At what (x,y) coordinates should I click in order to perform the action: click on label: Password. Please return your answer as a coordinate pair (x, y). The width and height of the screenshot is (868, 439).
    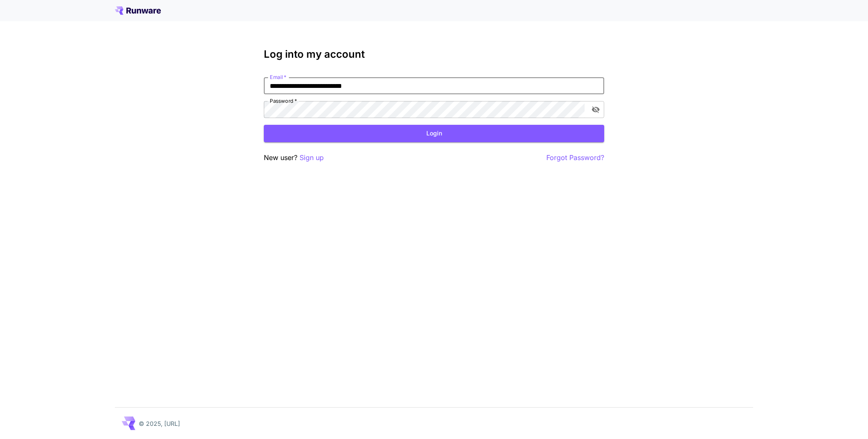
    Looking at the image, I should click on (284, 101).